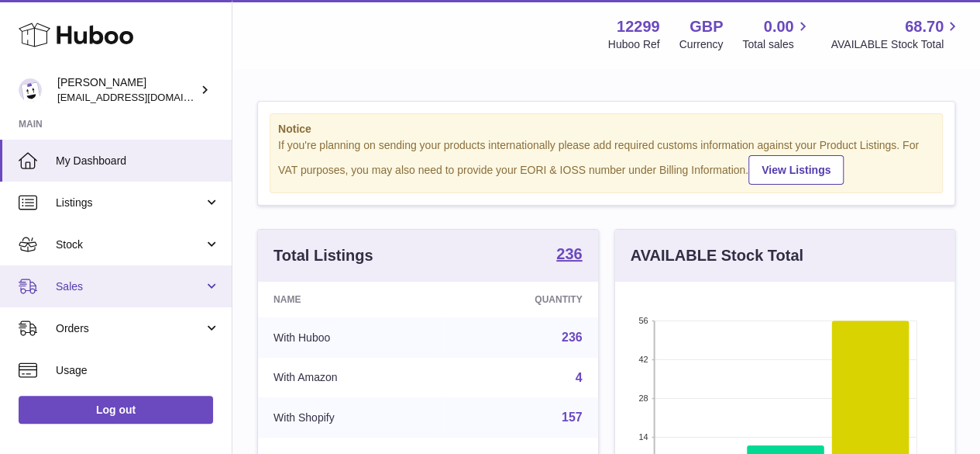 The height and width of the screenshot is (454, 980). What do you see at coordinates (634, 45) in the screenshot?
I see `div: Huboo Ref` at bounding box center [634, 45].